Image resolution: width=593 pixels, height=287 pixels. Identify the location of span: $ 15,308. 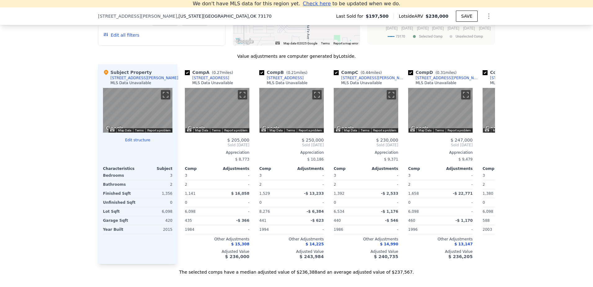
(240, 244).